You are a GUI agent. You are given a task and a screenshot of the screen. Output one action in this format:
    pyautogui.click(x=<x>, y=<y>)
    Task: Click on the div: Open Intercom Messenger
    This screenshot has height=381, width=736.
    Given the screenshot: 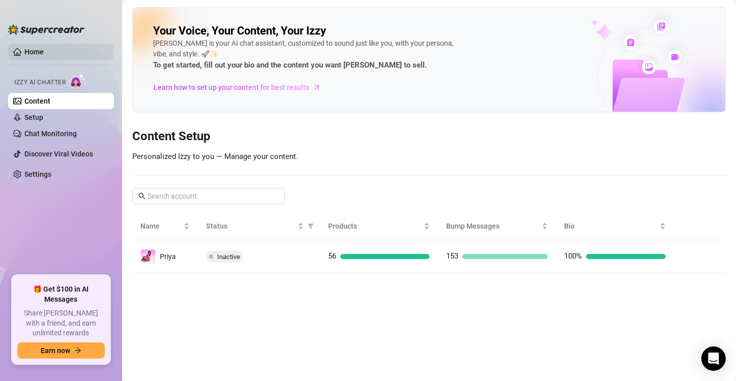 What is the action you would take?
    pyautogui.click(x=714, y=359)
    